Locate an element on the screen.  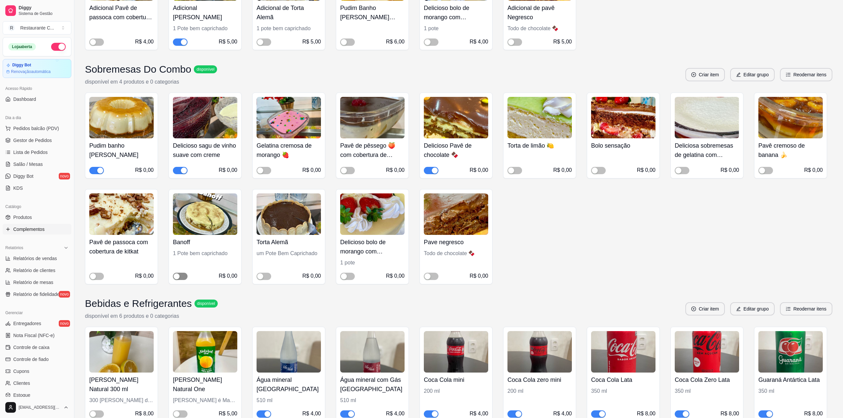
p: disponível em 4 produtos e 0 categorias is located at coordinates (151, 82).